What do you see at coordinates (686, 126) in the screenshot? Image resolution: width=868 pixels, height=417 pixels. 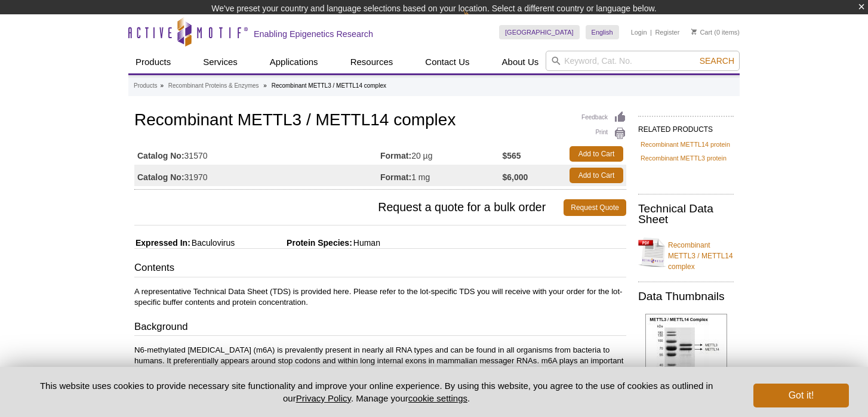 I see `h2: RELATED PRODUCTS` at bounding box center [686, 126].